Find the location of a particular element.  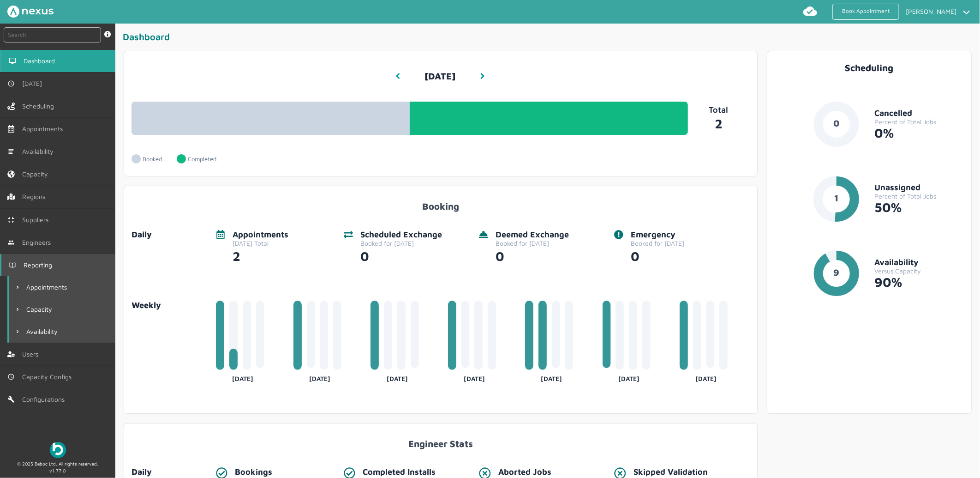

input: Search by: Ref, PostCode, MPAN, MPRN, Account, Customer is located at coordinates (52, 35).